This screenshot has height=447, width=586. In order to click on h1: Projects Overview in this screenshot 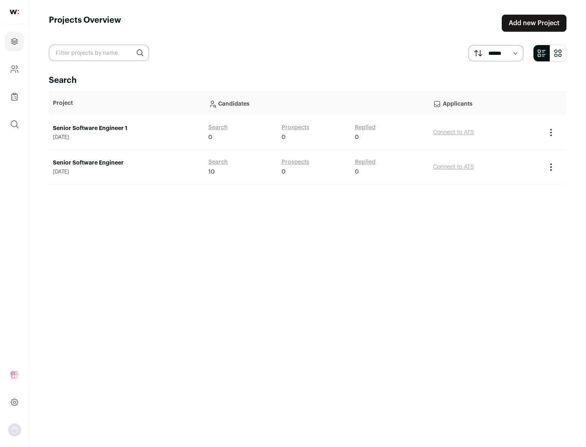, I will do `click(85, 23)`.